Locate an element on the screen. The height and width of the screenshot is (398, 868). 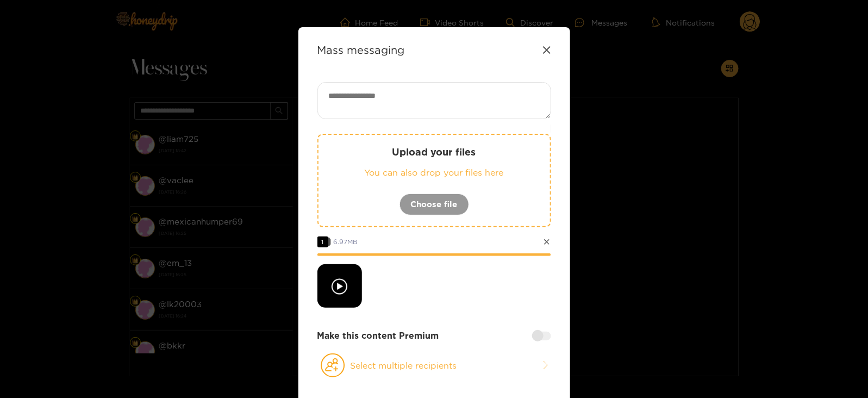
p: You can also drop your files here is located at coordinates (434, 173).